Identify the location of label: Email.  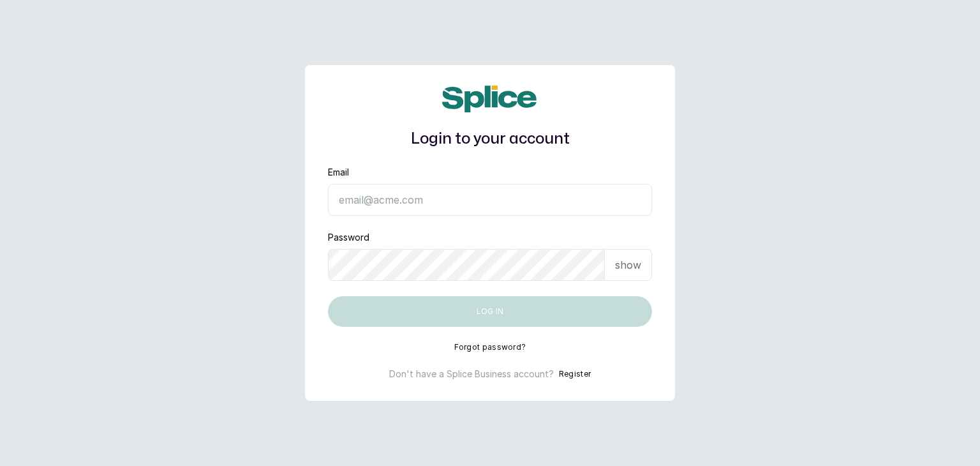
(338, 172).